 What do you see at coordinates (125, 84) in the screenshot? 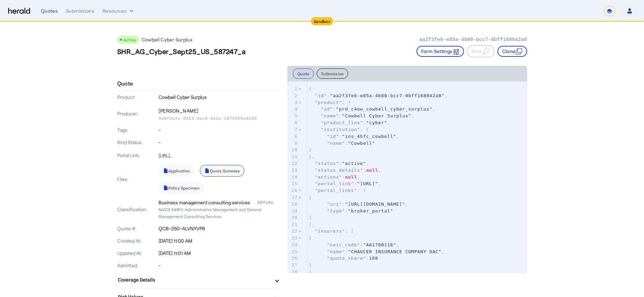
I see `h4: Quote` at bounding box center [125, 84].